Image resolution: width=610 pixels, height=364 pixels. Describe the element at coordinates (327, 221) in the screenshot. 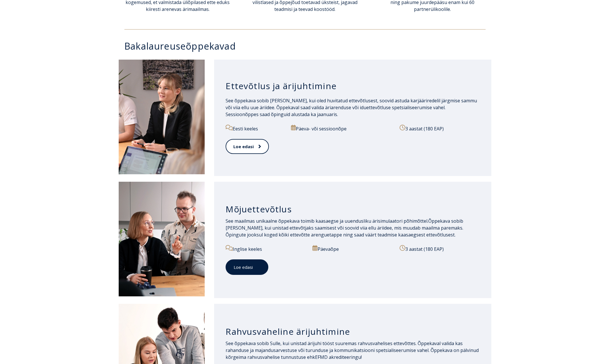

I see `span: See maailmas unikaalne õppekava toimib kaasaegse ja uuendusliku ärisimulaatori põhimõttel.` at that location.